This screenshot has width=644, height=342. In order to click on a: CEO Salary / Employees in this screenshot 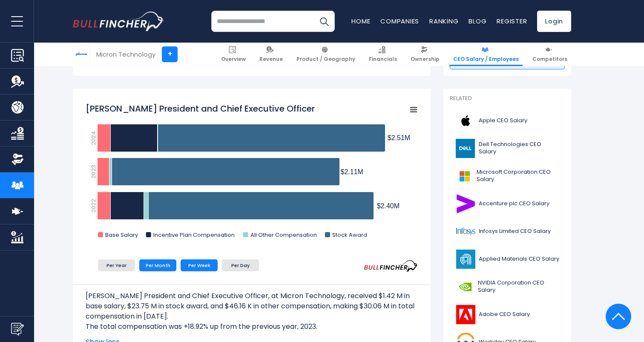, I will do `click(486, 54)`.